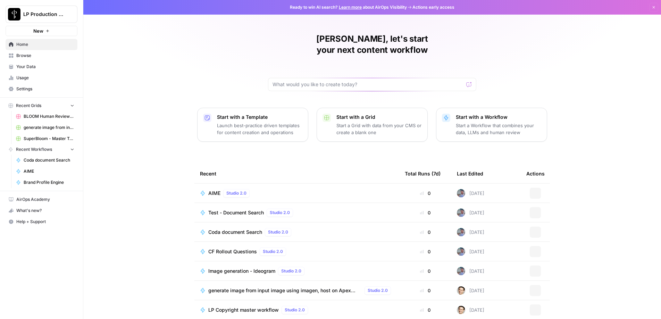  What do you see at coordinates (285, 290) in the screenshot?
I see `span: generate image from input image using imagen, host on Apex AWS bucket` at bounding box center [285, 290].